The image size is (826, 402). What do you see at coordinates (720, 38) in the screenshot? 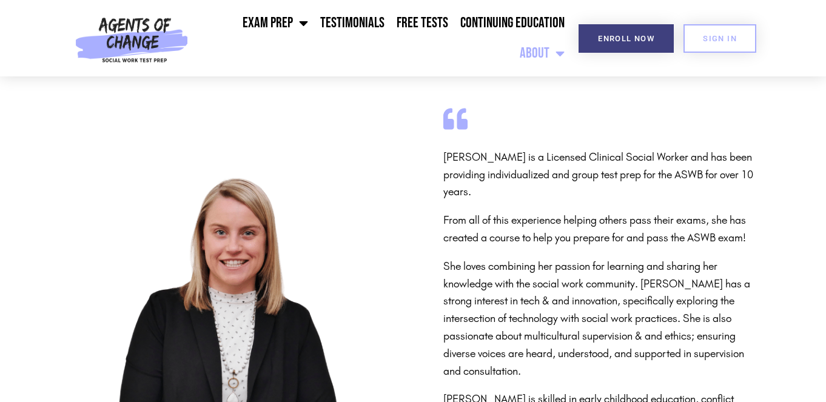
I see `span: SIGN IN` at bounding box center [720, 38].